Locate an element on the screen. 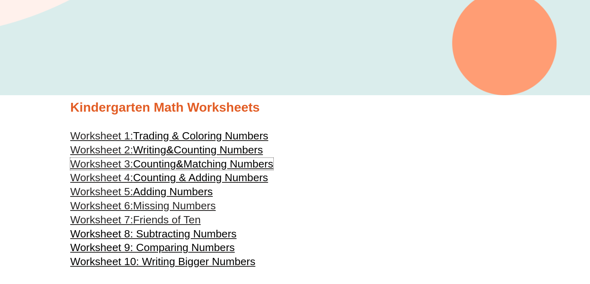 The width and height of the screenshot is (590, 284). a: Worksheet 6:Missing Numbers is located at coordinates (143, 205).